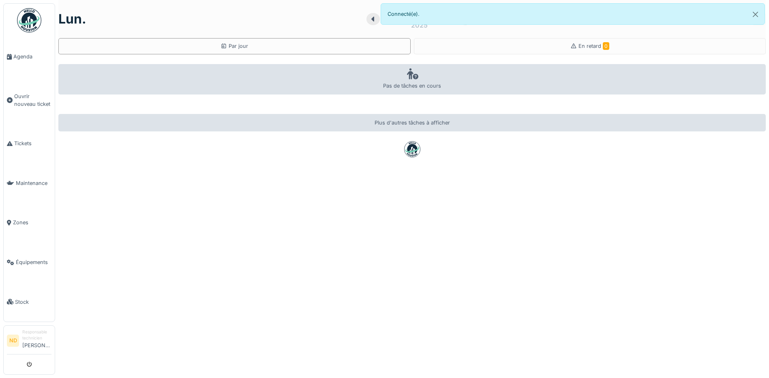 Image resolution: width=769 pixels, height=378 pixels. I want to click on div: 2025, so click(419, 25).